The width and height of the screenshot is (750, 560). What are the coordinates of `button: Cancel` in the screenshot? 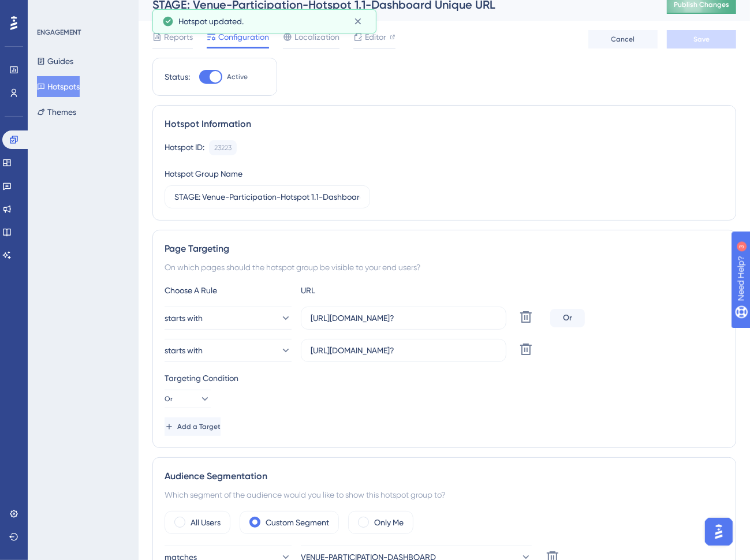 It's located at (623, 39).